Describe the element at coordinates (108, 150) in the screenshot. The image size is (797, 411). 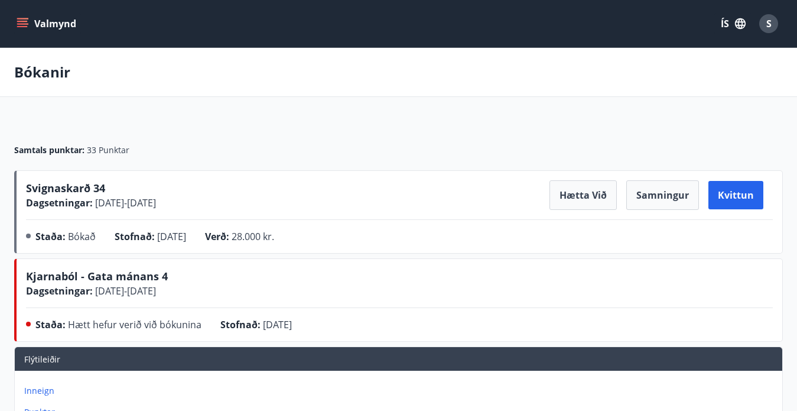
I see `span: 33 Punktar` at that location.